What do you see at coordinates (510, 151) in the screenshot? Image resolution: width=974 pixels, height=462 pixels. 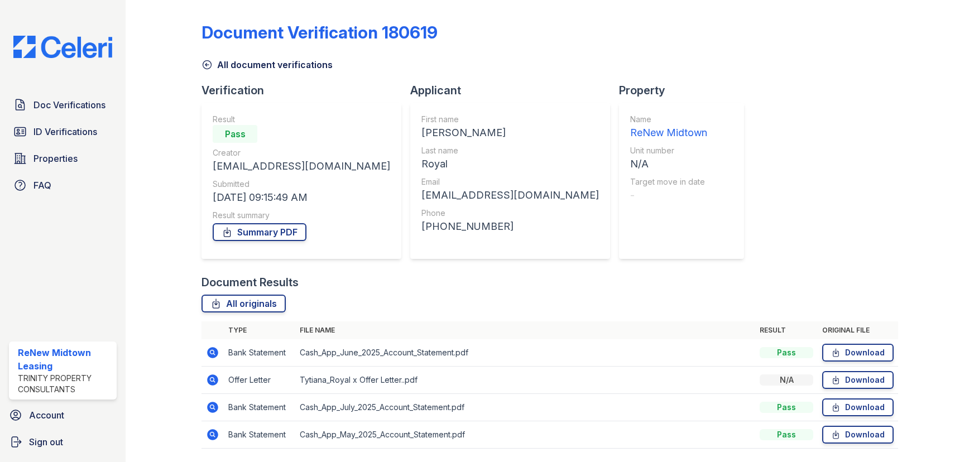 I see `div: Last name` at bounding box center [510, 151].